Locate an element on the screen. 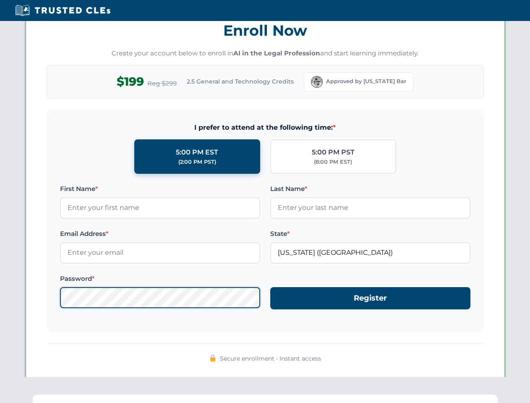 The width and height of the screenshot is (530, 403). input: Enter your last name is located at coordinates (370, 208).